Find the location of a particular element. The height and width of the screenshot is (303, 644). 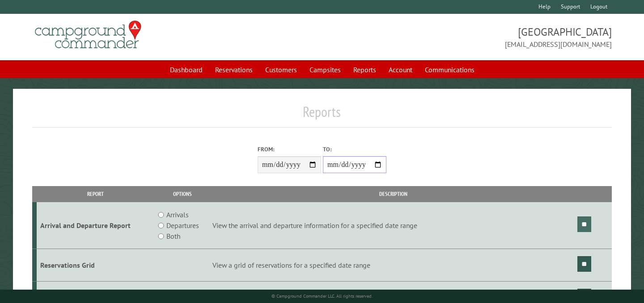

label: From: is located at coordinates (289, 149).